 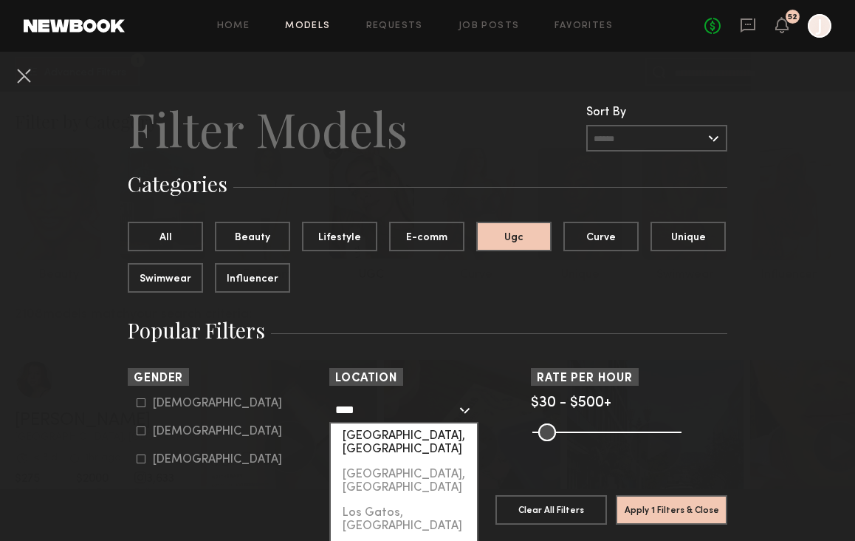 What do you see at coordinates (657, 112) in the screenshot?
I see `div: Sort By` at bounding box center [657, 112].